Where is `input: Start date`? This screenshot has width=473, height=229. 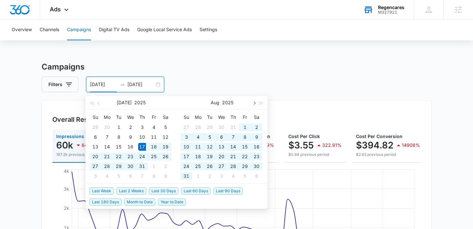 input: Start date is located at coordinates (103, 85).